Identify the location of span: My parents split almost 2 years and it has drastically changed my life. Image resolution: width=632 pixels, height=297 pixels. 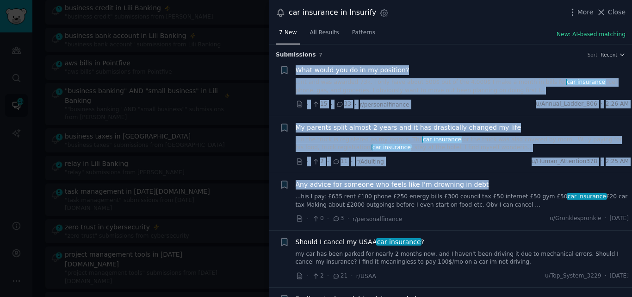
(409, 127).